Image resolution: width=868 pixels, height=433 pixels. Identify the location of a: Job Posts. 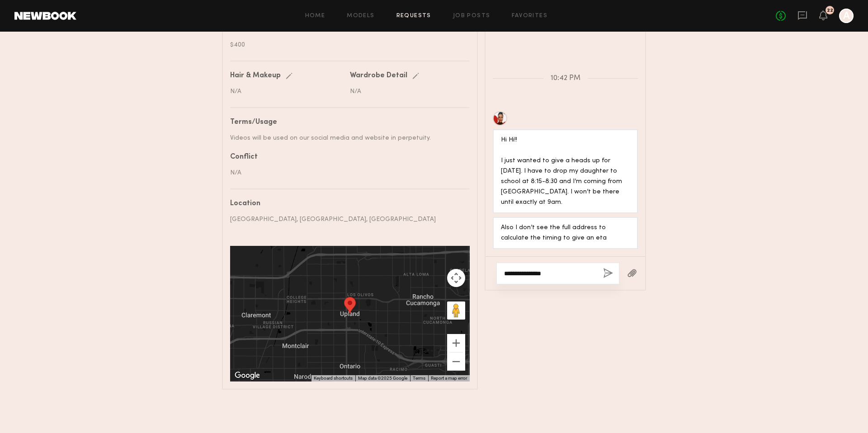
(472, 16).